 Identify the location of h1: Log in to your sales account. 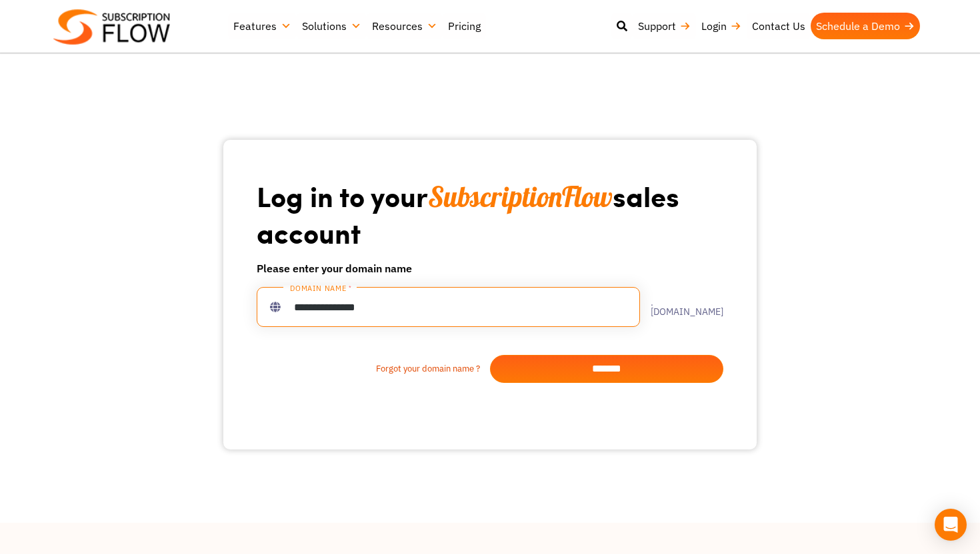
(490, 214).